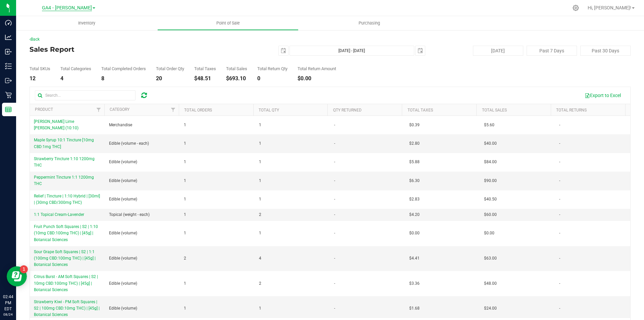  Describe the element at coordinates (87, 23) in the screenshot. I see `a: Inventory` at that location.